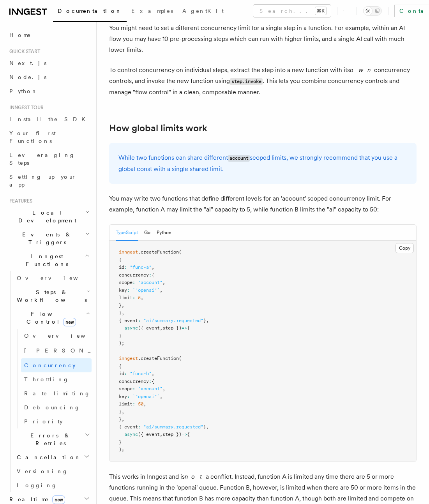 Image resolution: width=429 pixels, height=504 pixels. Describe the element at coordinates (48, 91) in the screenshot. I see `a: Python` at that location.